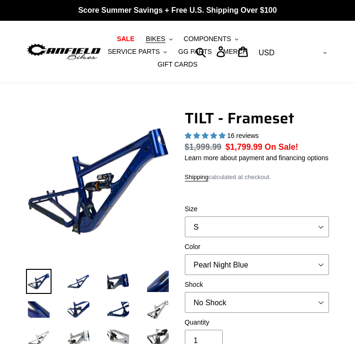 This screenshot has width=355, height=344. Describe the element at coordinates (242, 135) in the screenshot. I see `span: 16 reviews` at that location.